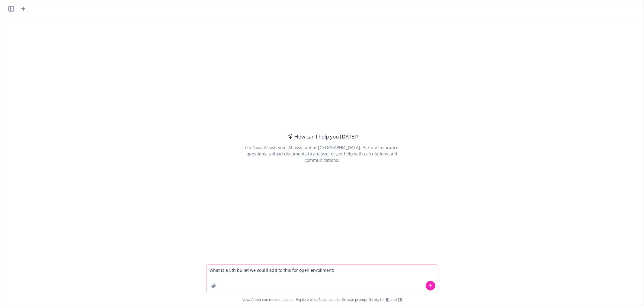 The image size is (644, 306). I want to click on a: BI, so click(388, 299).